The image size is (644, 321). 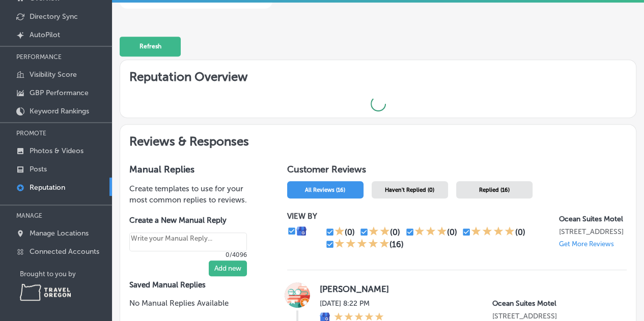 What do you see at coordinates (47, 187) in the screenshot?
I see `p: Reputation` at bounding box center [47, 187].